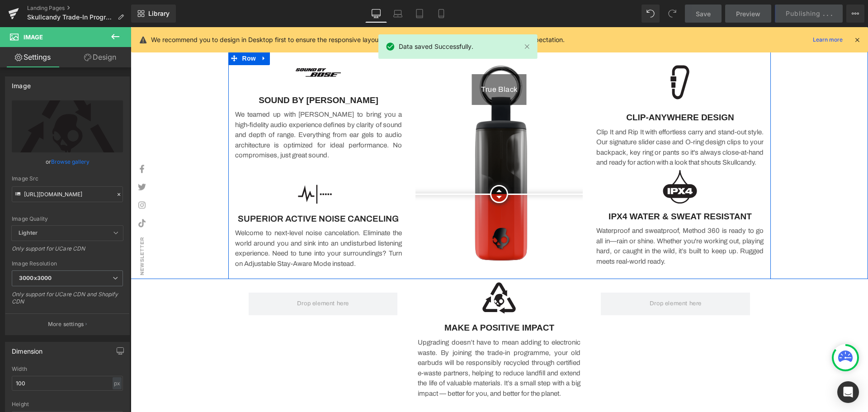 Image resolution: width=868 pixels, height=412 pixels. What do you see at coordinates (672, 14) in the screenshot?
I see `button: Redo` at bounding box center [672, 14].